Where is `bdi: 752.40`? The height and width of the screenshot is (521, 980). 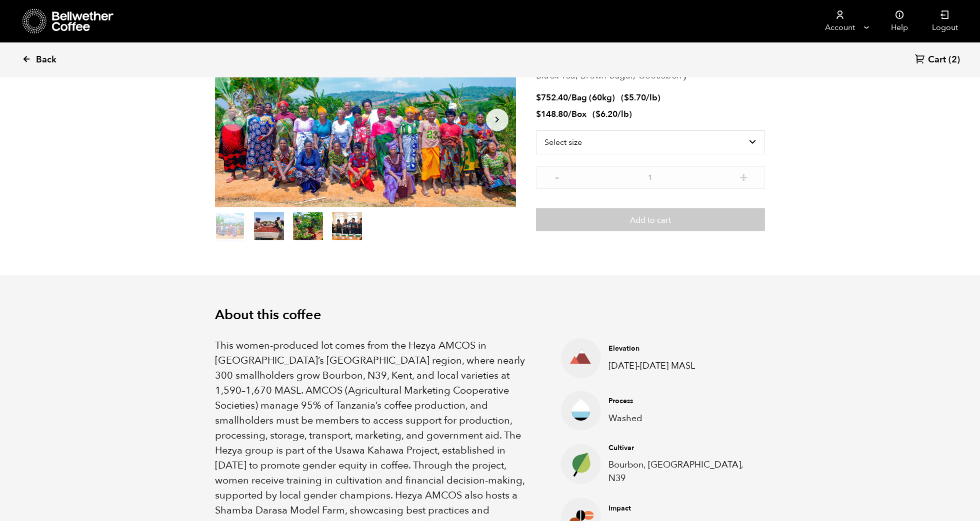
bdi: 752.40 is located at coordinates (552, 98).